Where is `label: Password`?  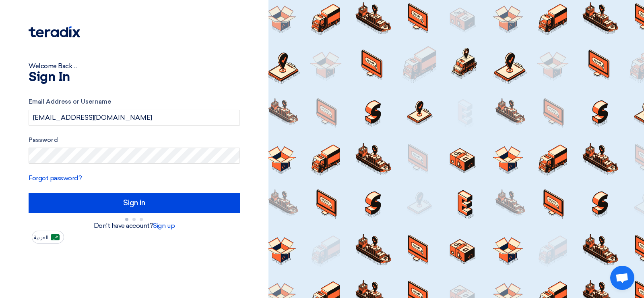
label: Password is located at coordinates (134, 140).